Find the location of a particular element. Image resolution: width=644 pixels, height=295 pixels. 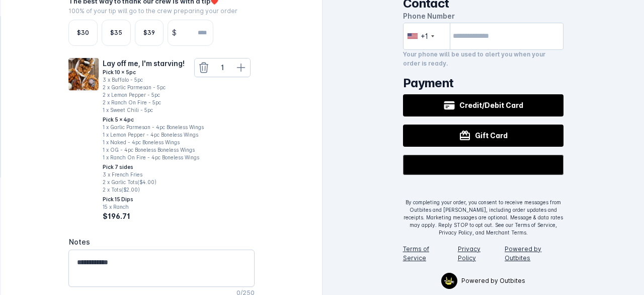

div: Your phone will be used to alert you when your order is ready. is located at coordinates (484, 59).